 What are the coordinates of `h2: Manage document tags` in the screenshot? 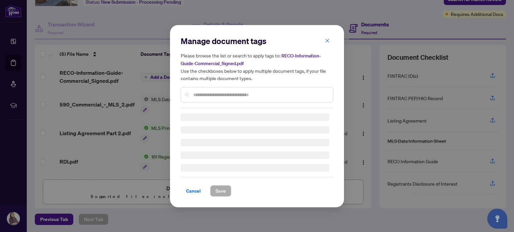 It's located at (257, 41).